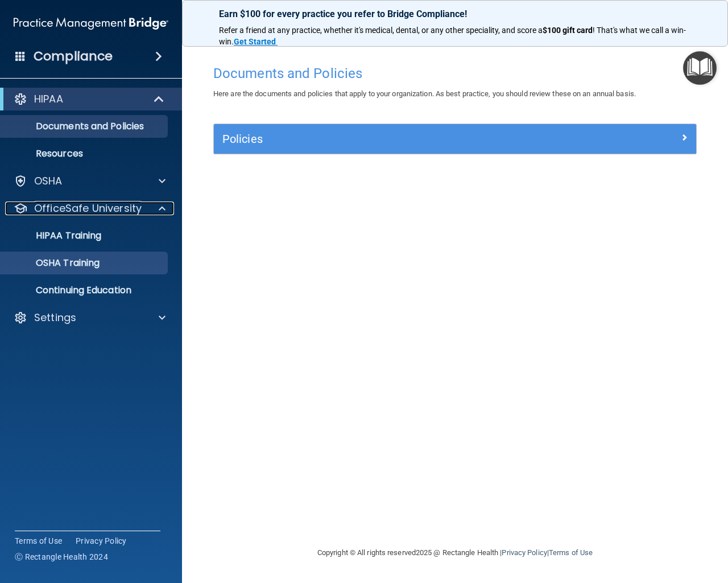  What do you see at coordinates (73, 56) in the screenshot?
I see `h4: Compliance` at bounding box center [73, 56].